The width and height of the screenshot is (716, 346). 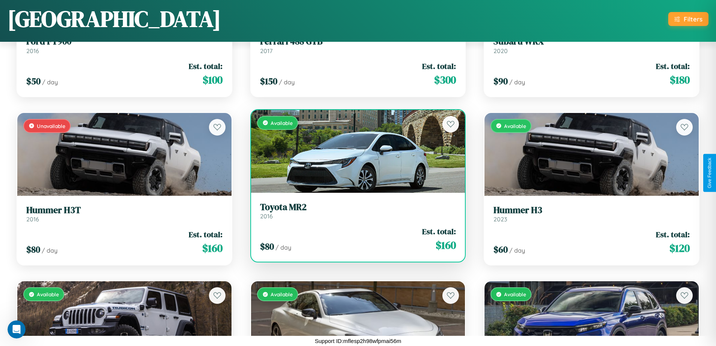 I want to click on span: 2017, so click(x=266, y=51).